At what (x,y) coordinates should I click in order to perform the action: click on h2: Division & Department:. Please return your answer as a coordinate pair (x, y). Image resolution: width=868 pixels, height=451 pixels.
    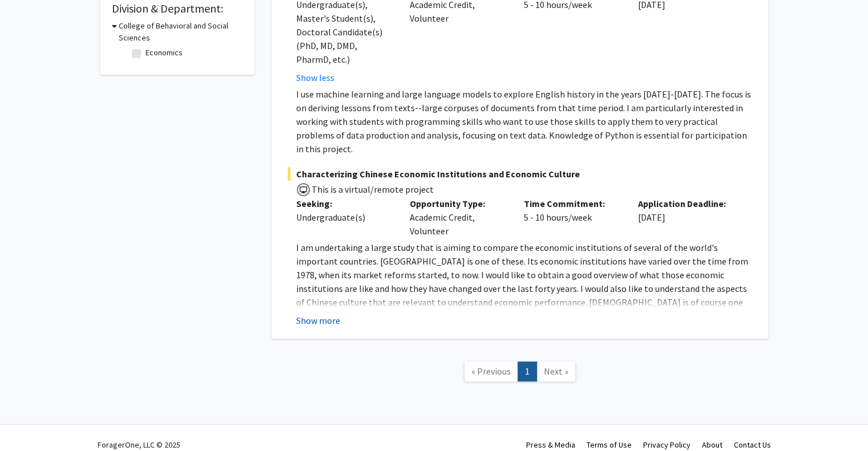
    Looking at the image, I should click on (178, 9).